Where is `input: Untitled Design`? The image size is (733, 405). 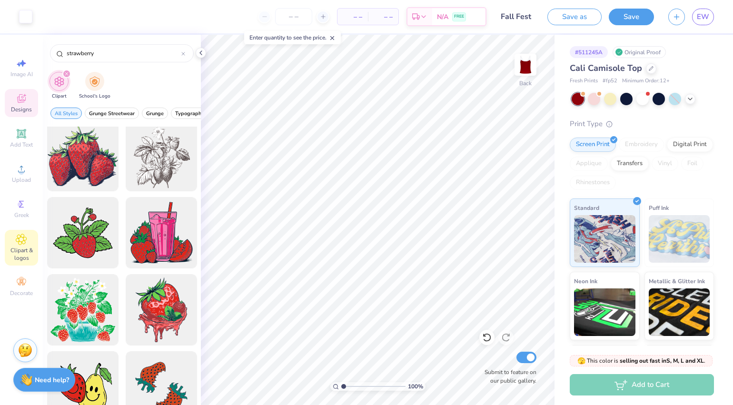 input: Untitled Design is located at coordinates (517, 17).